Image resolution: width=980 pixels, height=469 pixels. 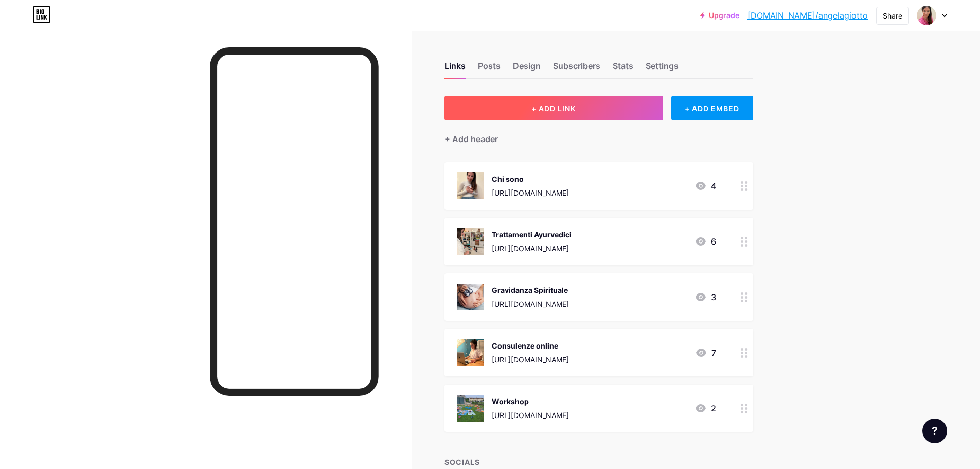 I want to click on img: angelagiotto, so click(x=926, y=15).